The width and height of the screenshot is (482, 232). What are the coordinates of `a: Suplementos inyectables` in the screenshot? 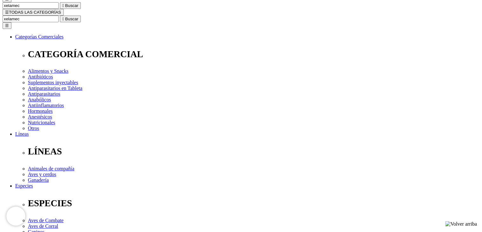 It's located at (53, 82).